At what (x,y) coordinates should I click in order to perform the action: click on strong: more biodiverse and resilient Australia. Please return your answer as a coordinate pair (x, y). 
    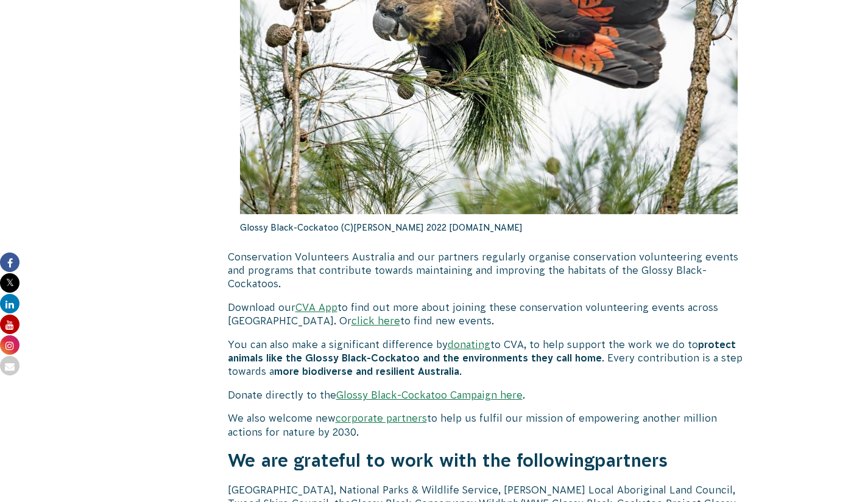
    Looking at the image, I should click on (367, 371).